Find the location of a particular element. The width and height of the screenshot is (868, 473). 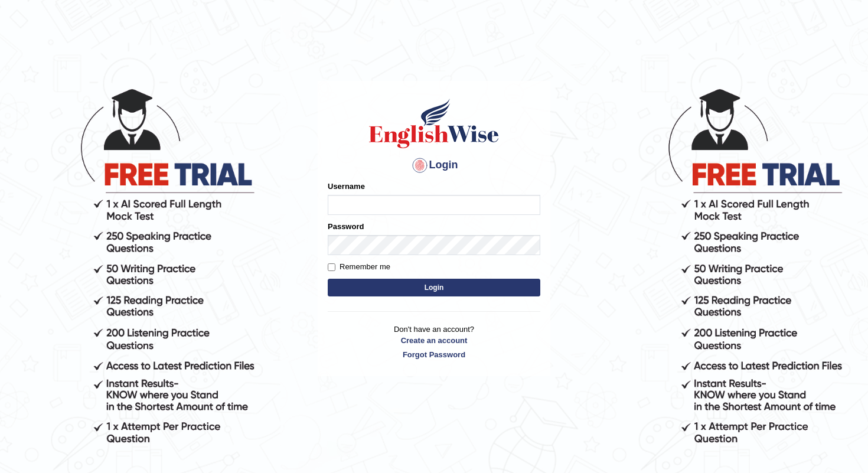

label: Remember me is located at coordinates (359, 267).